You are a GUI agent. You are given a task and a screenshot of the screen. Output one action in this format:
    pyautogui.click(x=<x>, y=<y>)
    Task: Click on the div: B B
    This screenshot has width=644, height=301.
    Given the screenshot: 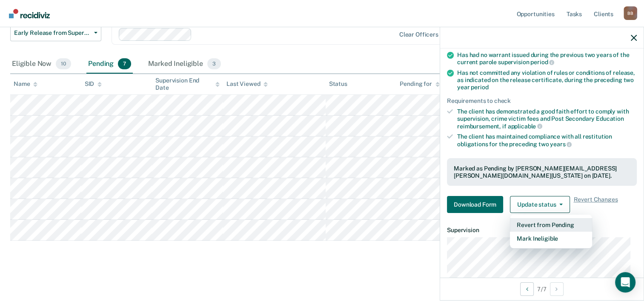 What is the action you would take?
    pyautogui.click(x=630, y=13)
    